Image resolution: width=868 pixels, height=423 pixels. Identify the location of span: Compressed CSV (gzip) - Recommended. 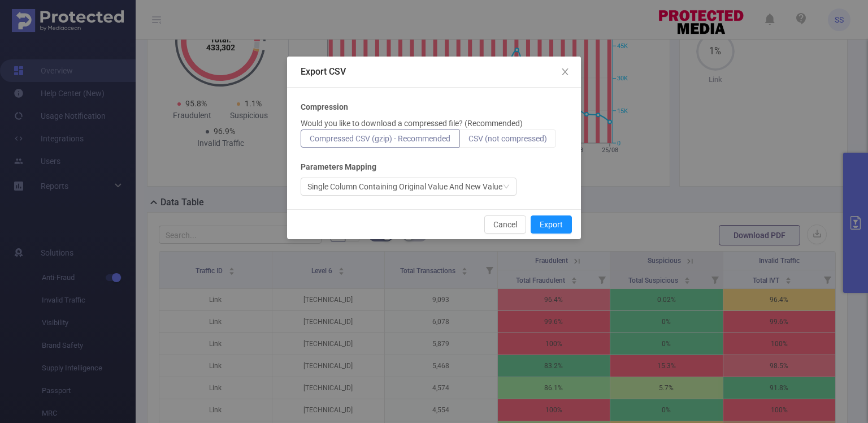
(380, 139).